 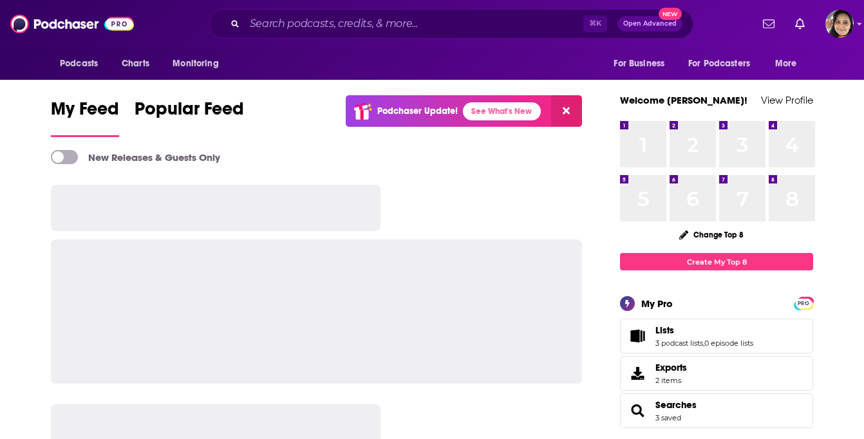 What do you see at coordinates (135, 157) in the screenshot?
I see `a: New Releases & Guests Only` at bounding box center [135, 157].